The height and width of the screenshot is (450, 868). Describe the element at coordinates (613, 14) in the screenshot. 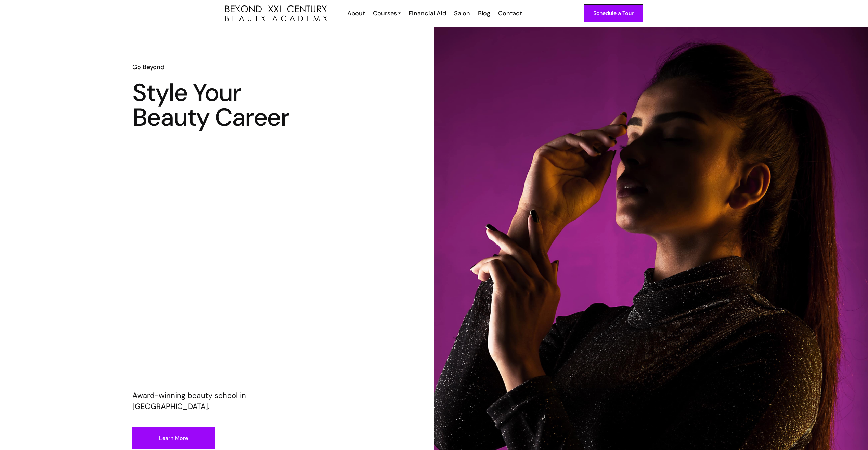

I see `a: Schedule a Tour` at that location.